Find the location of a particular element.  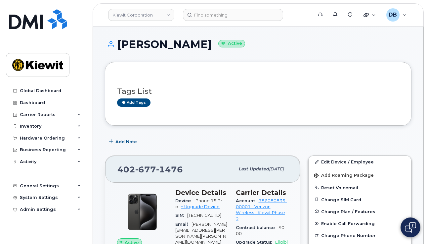

a: + Upgrade Device is located at coordinates (200, 206).